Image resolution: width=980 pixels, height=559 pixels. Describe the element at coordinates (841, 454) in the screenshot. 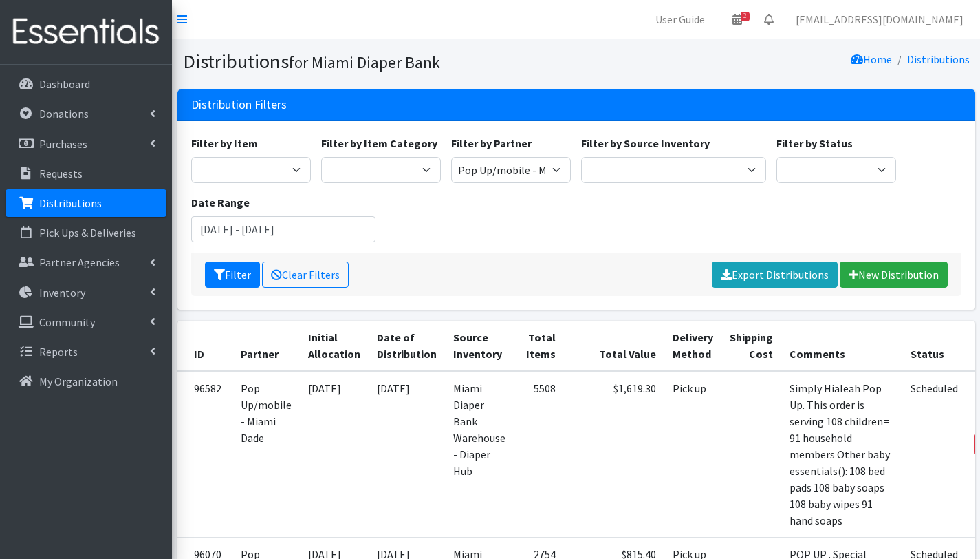

I see `td: Simply Hialeah Pop Up. This order is serving 108 children= 91 household members Other baby essent...` at that location.